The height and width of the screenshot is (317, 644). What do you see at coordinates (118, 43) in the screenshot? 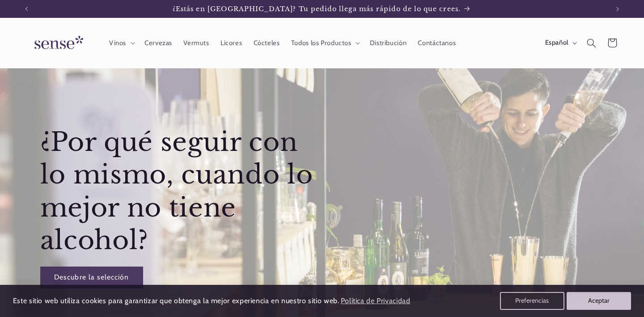
I see `span: Vinos` at bounding box center [118, 43].